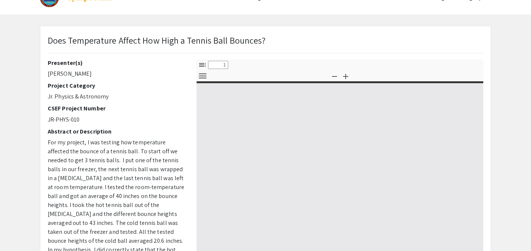 This screenshot has width=531, height=251. I want to click on h2: CSEF Project Number, so click(116, 108).